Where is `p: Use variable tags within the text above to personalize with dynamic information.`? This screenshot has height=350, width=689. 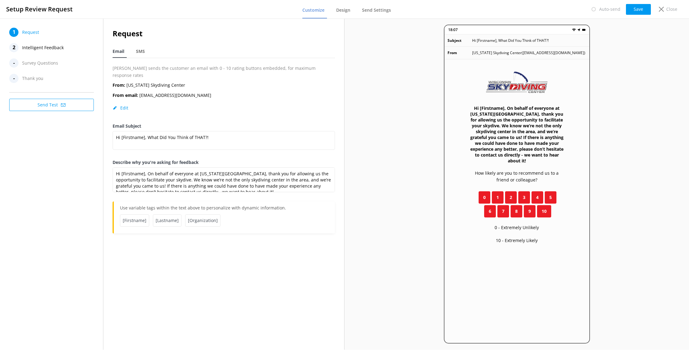 p: Use variable tags within the text above to personalize with dynamic information. is located at coordinates (224, 209).